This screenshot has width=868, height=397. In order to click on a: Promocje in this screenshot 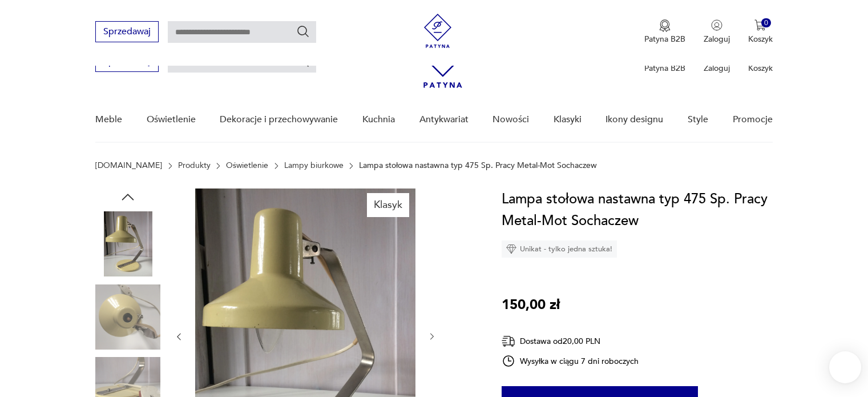, I will do `click(753, 119)`.